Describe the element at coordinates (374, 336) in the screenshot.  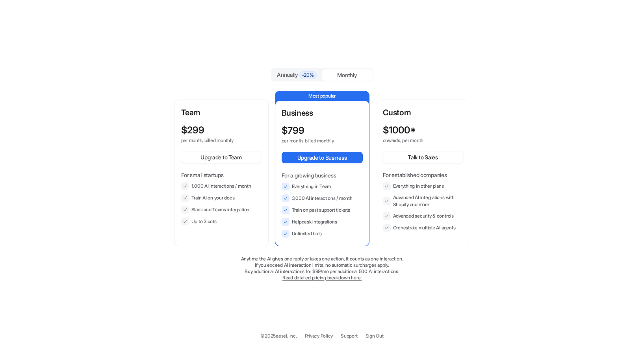
I see `a: Sign Out` at that location.